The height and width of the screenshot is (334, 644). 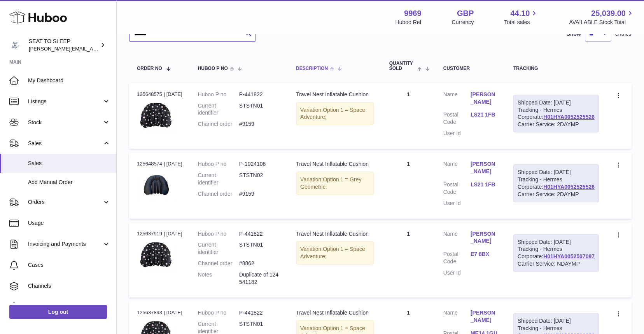 What do you see at coordinates (602, 17) in the screenshot?
I see `a: 25,039.00 AVAILABLE Stock Total` at bounding box center [602, 17].